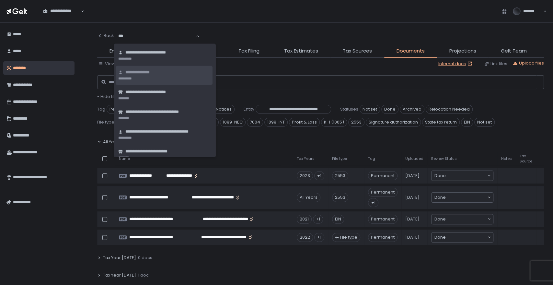  What do you see at coordinates (373, 203) in the screenshot?
I see `span: +1` at bounding box center [373, 203].